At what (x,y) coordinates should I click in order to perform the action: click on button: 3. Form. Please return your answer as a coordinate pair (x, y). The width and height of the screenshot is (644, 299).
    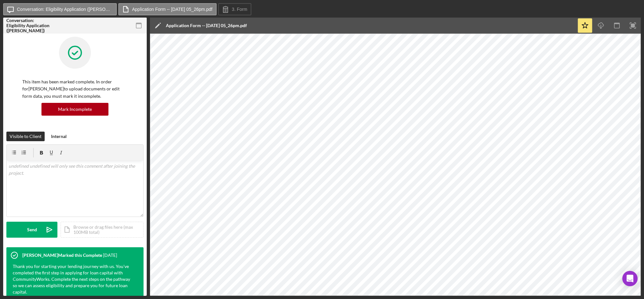
    Looking at the image, I should click on (235, 9).